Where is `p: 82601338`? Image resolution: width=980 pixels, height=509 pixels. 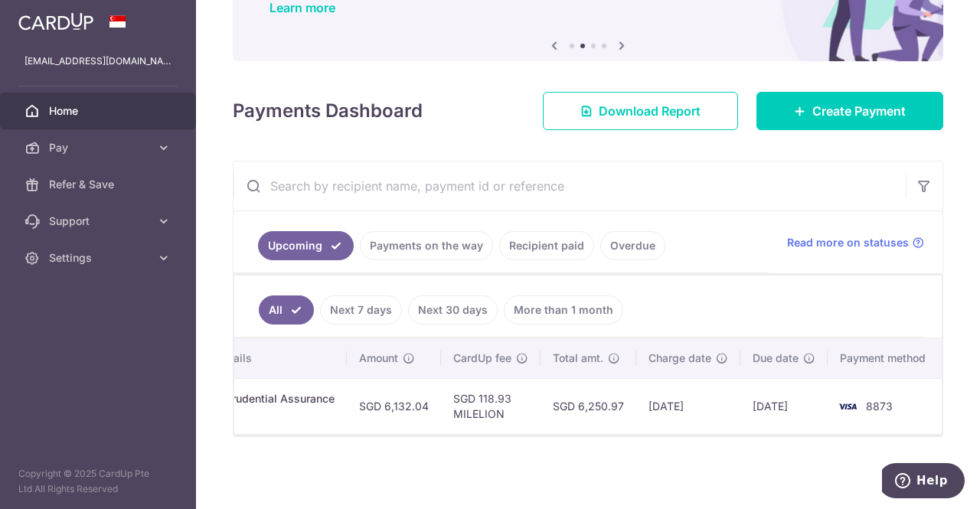
p: 82601338 is located at coordinates (252, 414).